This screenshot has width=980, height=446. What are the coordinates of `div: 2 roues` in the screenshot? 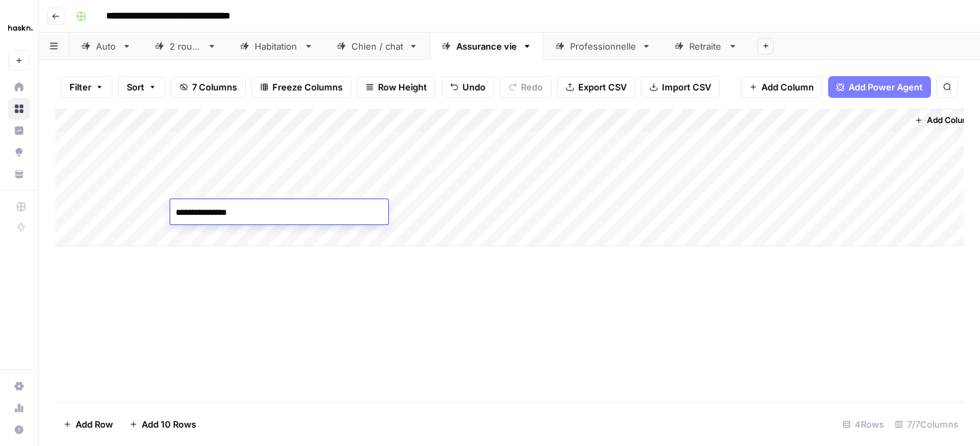 It's located at (185, 47).